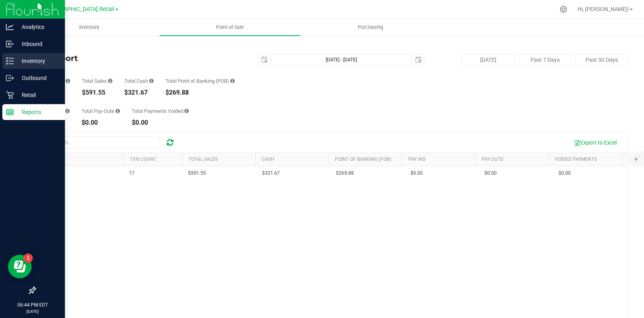 This screenshot has height=318, width=644. What do you see at coordinates (38, 112) in the screenshot?
I see `p: Reports` at bounding box center [38, 112].